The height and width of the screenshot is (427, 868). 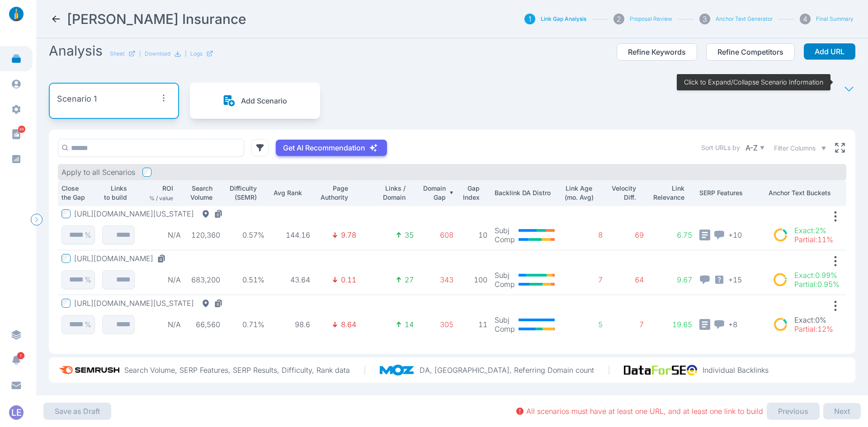 What do you see at coordinates (755, 148) in the screenshot?
I see `button: A-Z` at bounding box center [755, 148].